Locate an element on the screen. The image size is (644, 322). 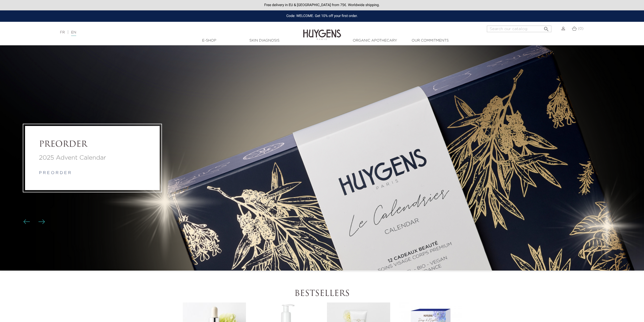
a: FR is located at coordinates (62, 32).